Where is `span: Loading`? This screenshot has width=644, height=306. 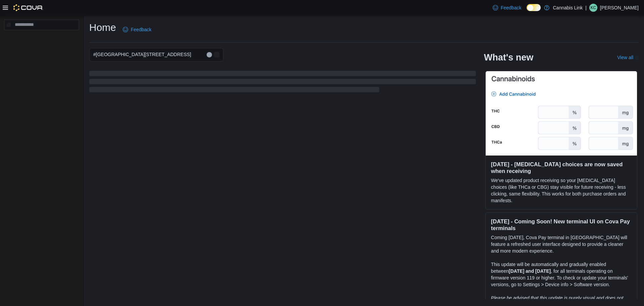
span: Loading is located at coordinates (282, 82).